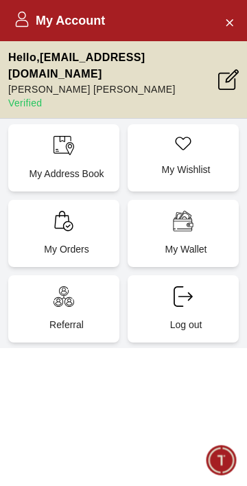 The height and width of the screenshot is (486, 247). What do you see at coordinates (222, 461) in the screenshot?
I see `div: Chat Widget` at bounding box center [222, 461].